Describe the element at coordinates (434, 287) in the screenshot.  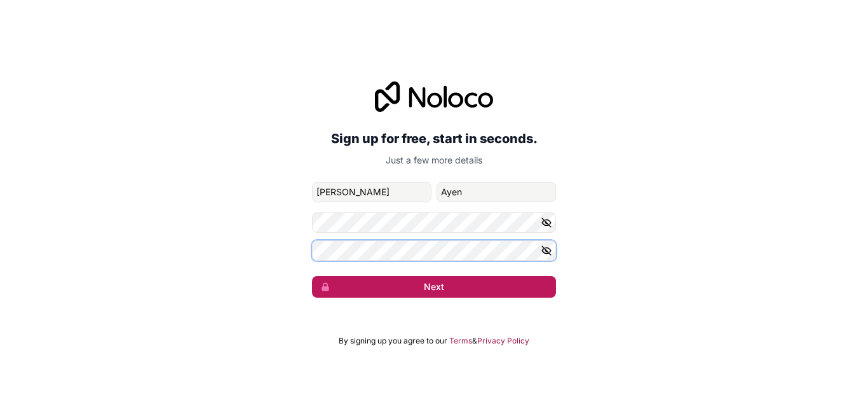
I see `button: Next` at that location.